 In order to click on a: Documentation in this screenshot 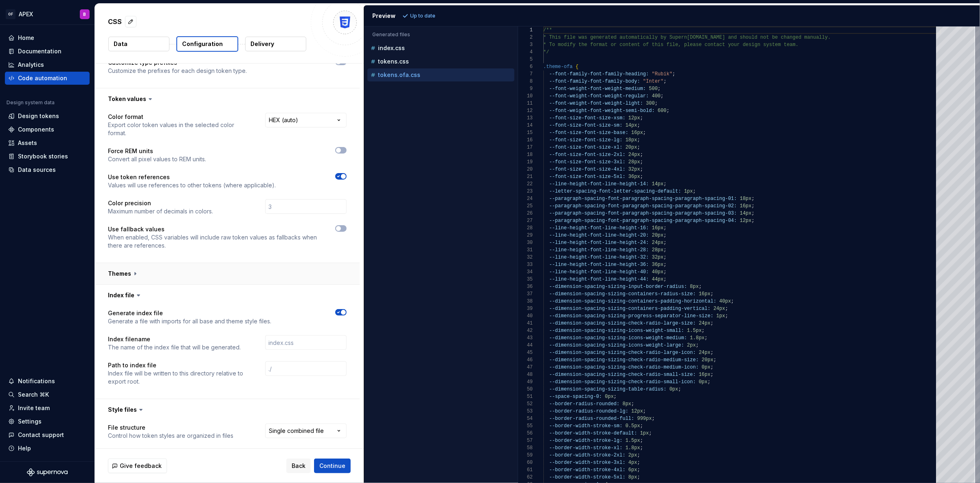, I will do `click(47, 51)`.